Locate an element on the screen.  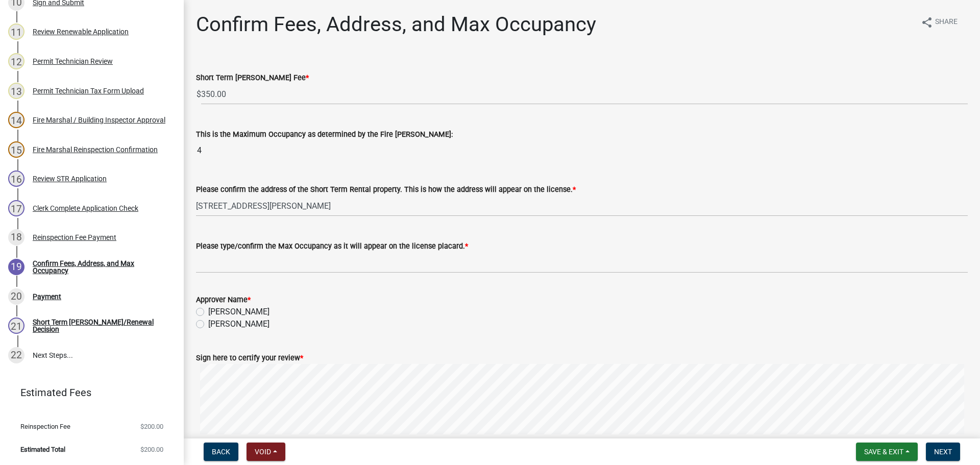
label: Please confirm the address of the Short Term Rental property. This is how the address will appear... is located at coordinates (386, 190).